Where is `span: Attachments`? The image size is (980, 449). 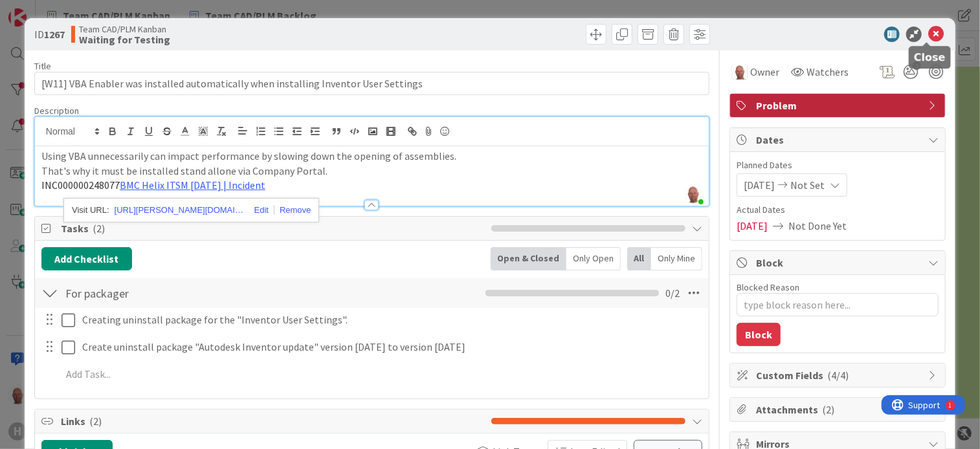
span: Attachments is located at coordinates (839, 409).